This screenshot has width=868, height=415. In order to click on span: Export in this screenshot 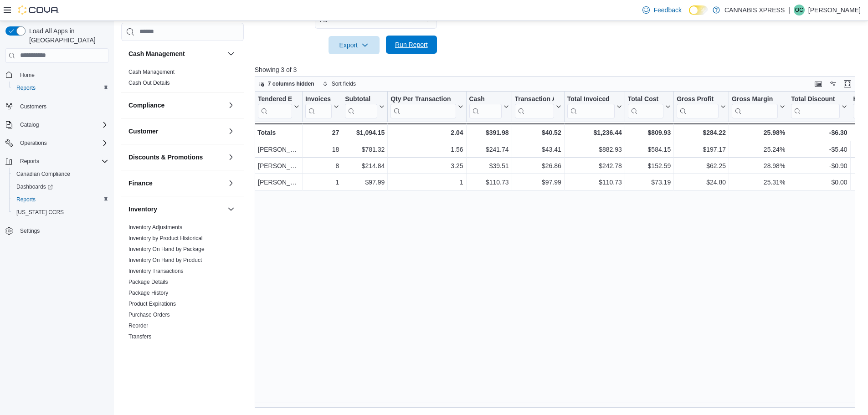, I will do `click(354, 45)`.